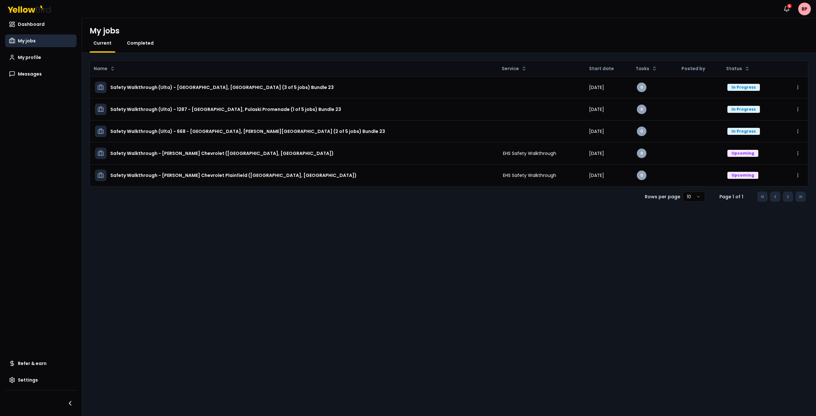  What do you see at coordinates (41, 363) in the screenshot?
I see `a: Refer & earn` at bounding box center [41, 363].